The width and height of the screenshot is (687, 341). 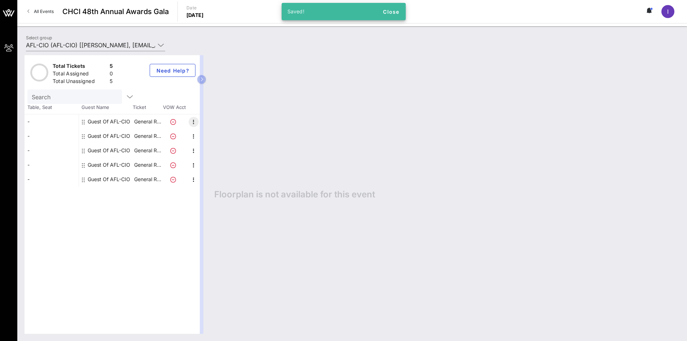 What do you see at coordinates (172, 70) in the screenshot?
I see `span: Need Help?` at bounding box center [172, 70].